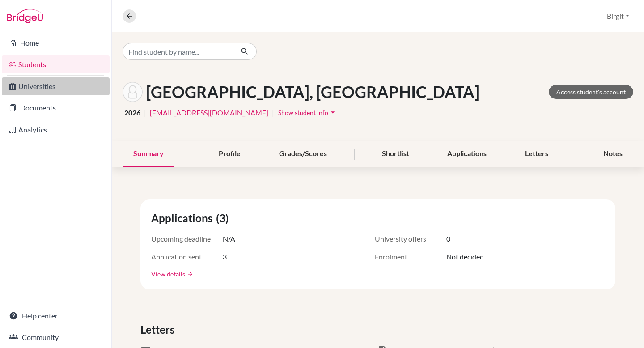  Describe the element at coordinates (467, 154) in the screenshot. I see `div: Applications` at that location.